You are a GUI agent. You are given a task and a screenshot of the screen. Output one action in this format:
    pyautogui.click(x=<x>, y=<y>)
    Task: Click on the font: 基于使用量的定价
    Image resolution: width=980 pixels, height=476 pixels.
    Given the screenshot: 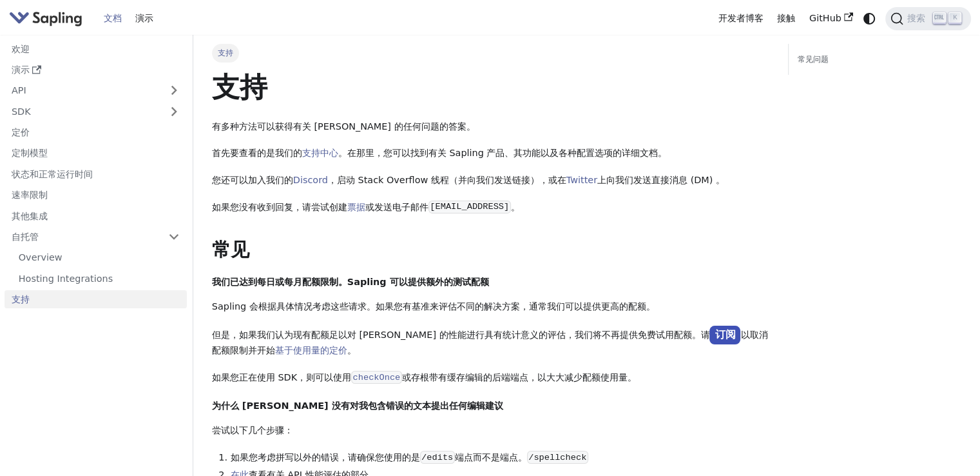 What is the action you would take?
    pyautogui.click(x=311, y=350)
    